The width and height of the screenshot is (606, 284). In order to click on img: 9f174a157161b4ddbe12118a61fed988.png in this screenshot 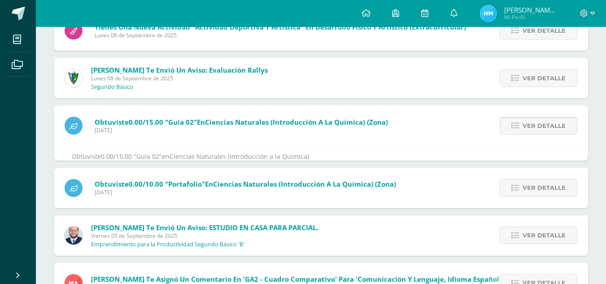, I will do `click(74, 78)`.